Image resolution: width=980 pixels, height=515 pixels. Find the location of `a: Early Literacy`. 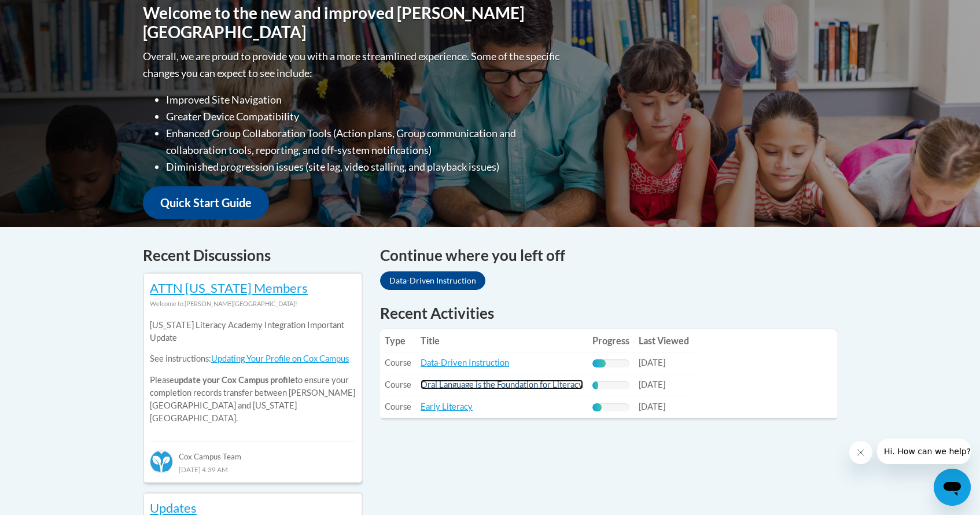

a: Early Literacy is located at coordinates (446, 406).